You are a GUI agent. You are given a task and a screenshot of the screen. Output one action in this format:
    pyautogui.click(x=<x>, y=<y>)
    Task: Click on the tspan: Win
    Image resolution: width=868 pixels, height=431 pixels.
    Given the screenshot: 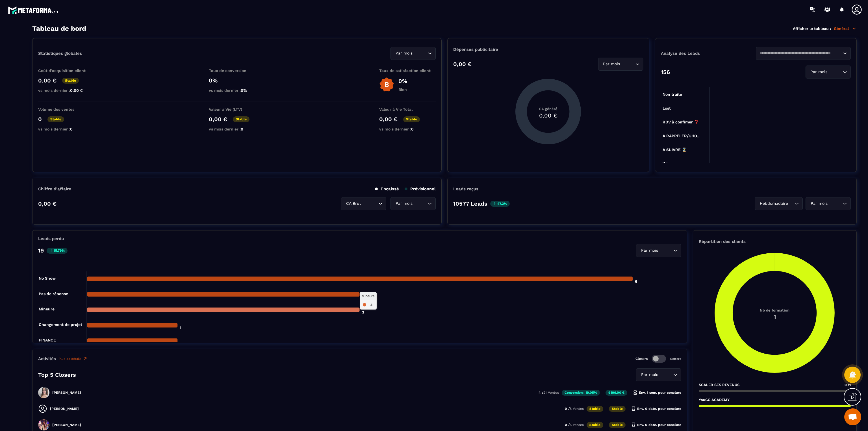 What is the action you would take?
    pyautogui.click(x=666, y=163)
    